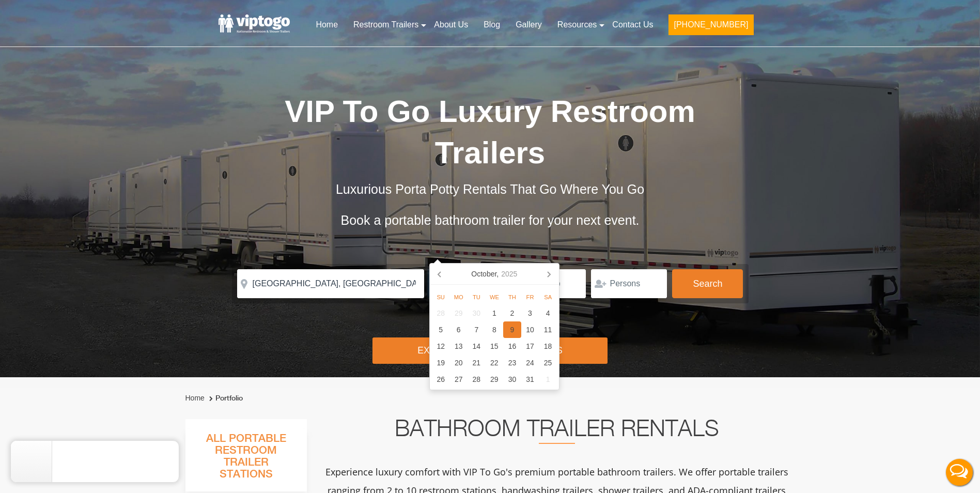 The height and width of the screenshot is (493, 980). What do you see at coordinates (557, 432) in the screenshot?
I see `h2: Bathroom Trailer Rentals` at bounding box center [557, 432].